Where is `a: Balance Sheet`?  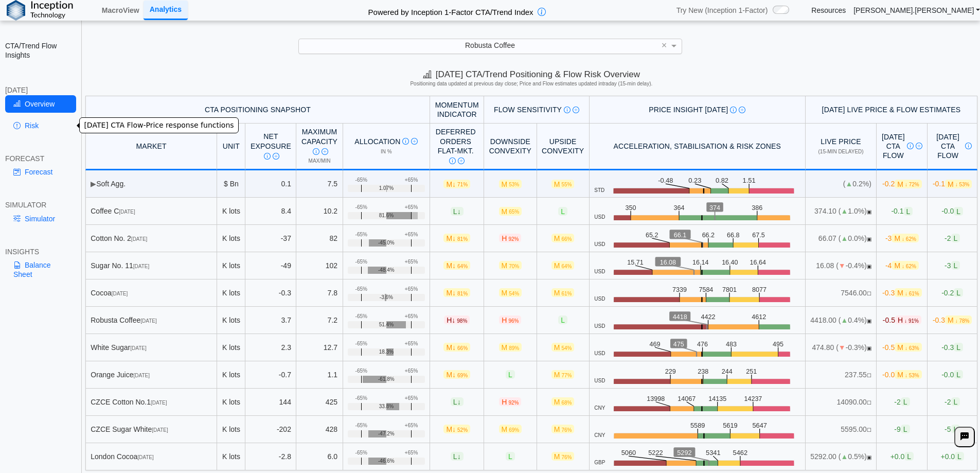 a: Balance Sheet is located at coordinates (41, 270).